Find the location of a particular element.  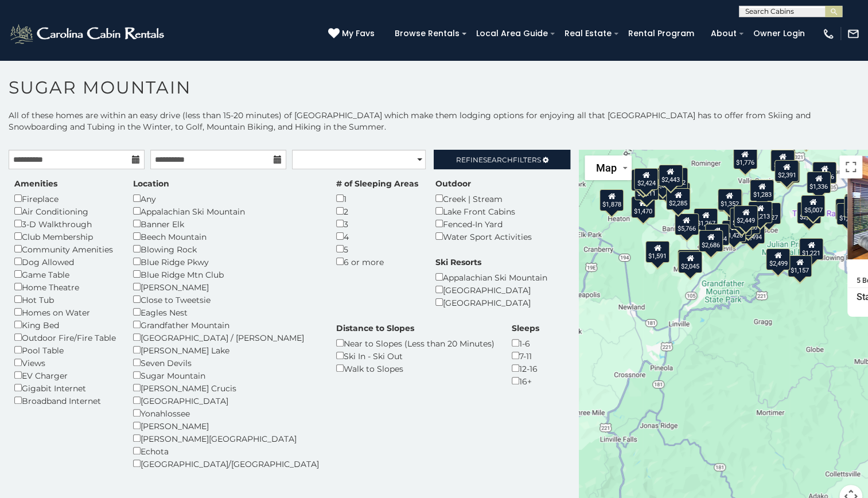

div: 1-6 is located at coordinates (525, 343).